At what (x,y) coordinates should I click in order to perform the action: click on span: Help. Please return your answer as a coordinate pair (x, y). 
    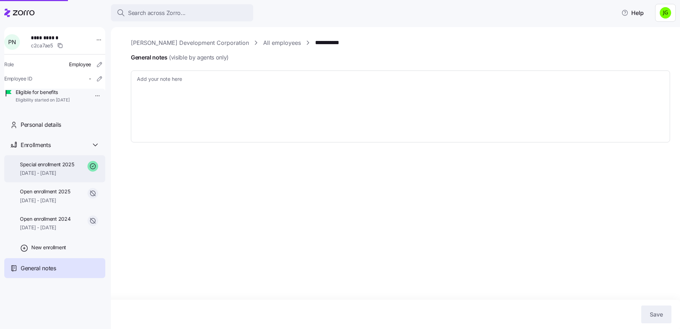
    Looking at the image, I should click on (632, 13).